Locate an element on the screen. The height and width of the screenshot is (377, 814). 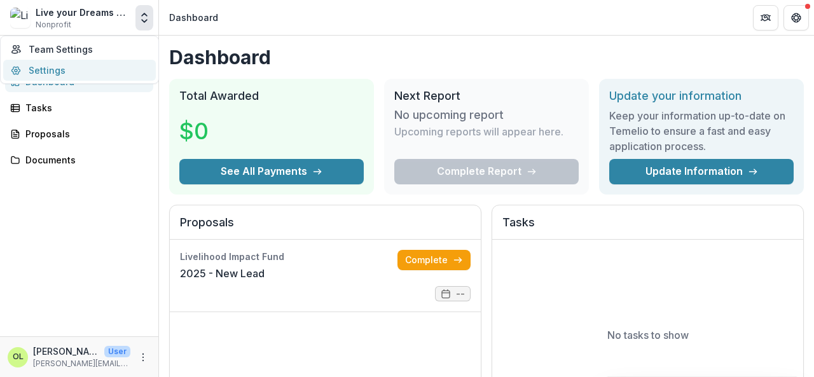
h1: Dashboard is located at coordinates (486, 57).